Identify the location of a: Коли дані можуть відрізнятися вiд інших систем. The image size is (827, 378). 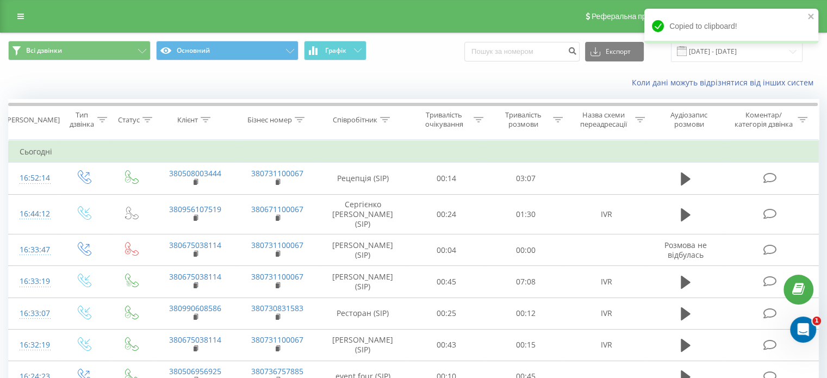
(725, 82).